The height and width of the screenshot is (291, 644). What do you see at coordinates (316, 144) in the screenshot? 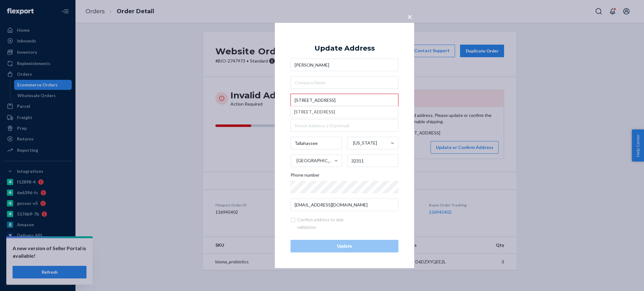
I see `input: City` at bounding box center [316, 144].